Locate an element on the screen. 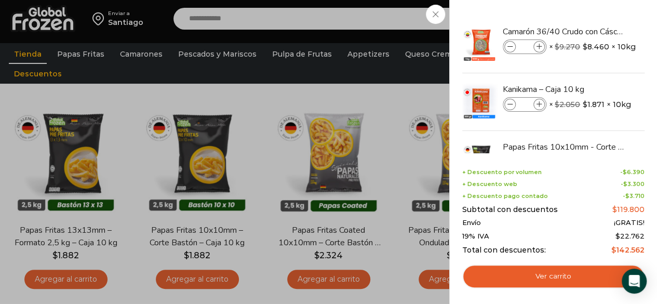 The height and width of the screenshot is (304, 657). span: + Descuento pago contado is located at coordinates (505, 196).